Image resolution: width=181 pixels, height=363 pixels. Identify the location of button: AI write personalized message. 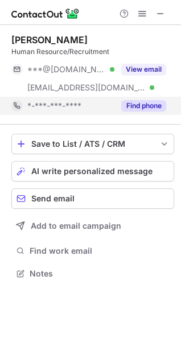
(93, 171).